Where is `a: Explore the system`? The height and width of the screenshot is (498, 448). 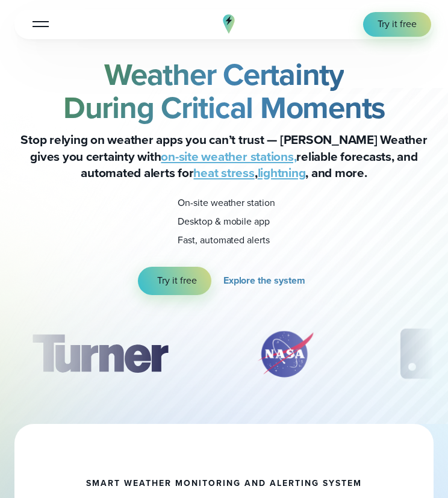
a: Explore the system is located at coordinates (267, 281).